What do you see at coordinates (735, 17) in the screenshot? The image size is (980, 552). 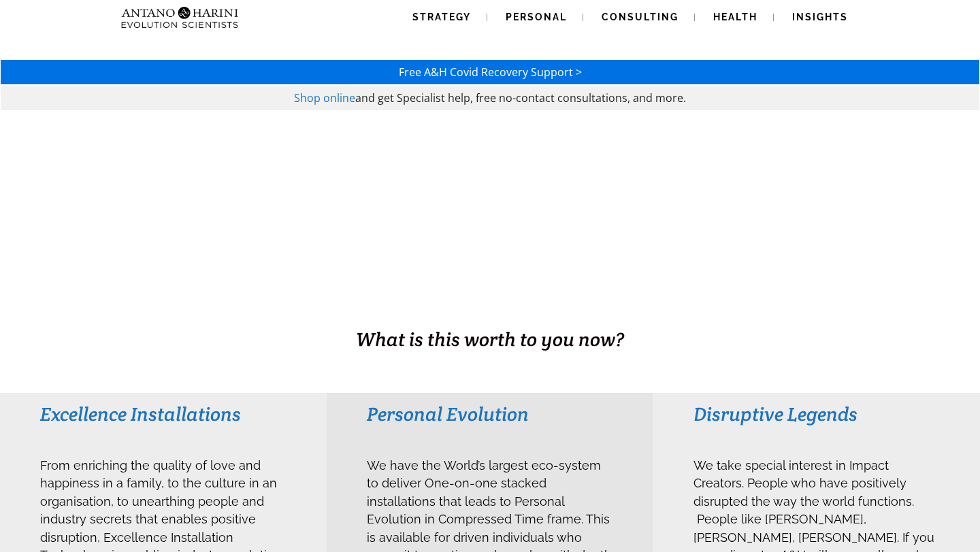 I see `span: Health` at bounding box center [735, 17].